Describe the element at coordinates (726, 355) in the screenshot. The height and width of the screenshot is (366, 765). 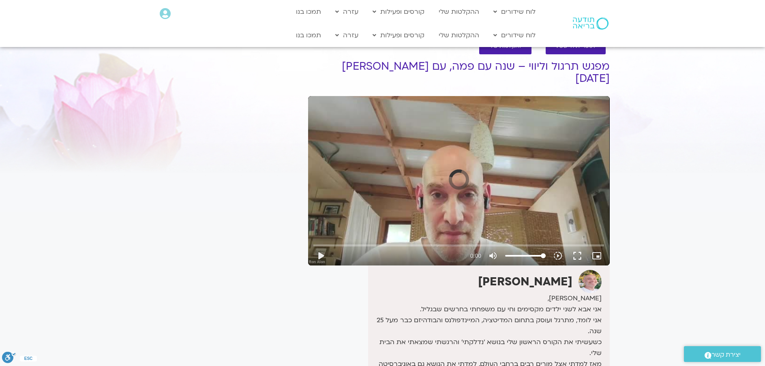
I see `span: יצירת קשר` at that location.